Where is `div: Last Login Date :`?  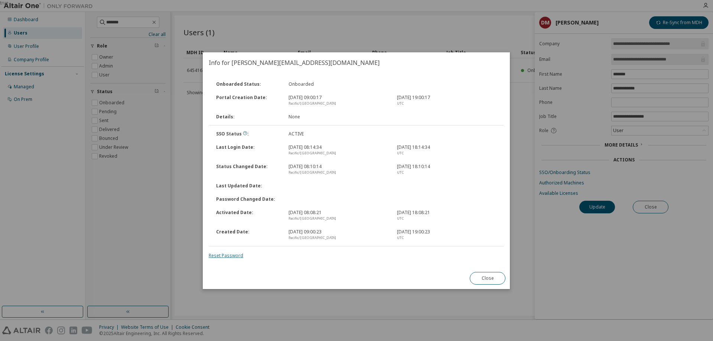 div: Last Login Date : is located at coordinates (248, 150).